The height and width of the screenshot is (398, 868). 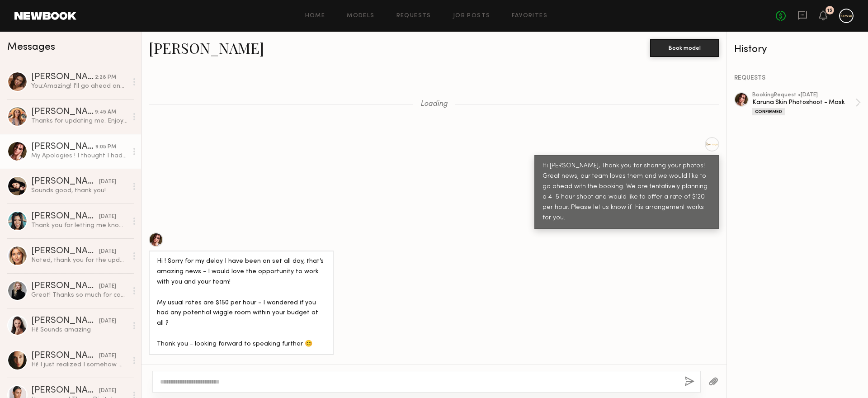 What do you see at coordinates (830, 10) in the screenshot?
I see `div: 15` at bounding box center [830, 10].